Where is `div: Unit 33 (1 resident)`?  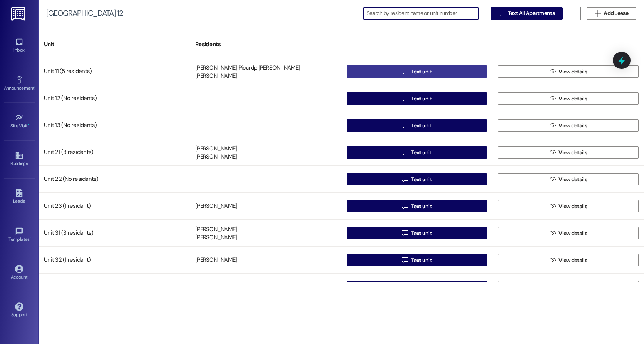 div: Unit 33 (1 resident) is located at coordinates (114, 287).